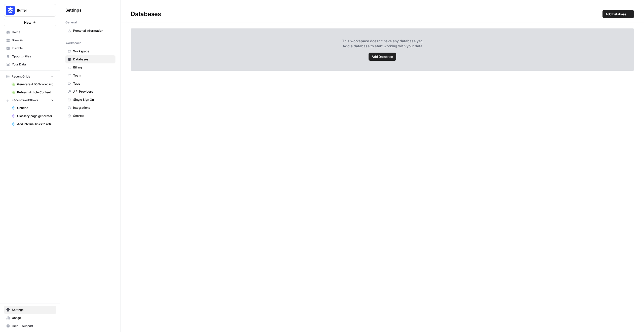 The image size is (644, 332). Describe the element at coordinates (35, 116) in the screenshot. I see `span: Glossary page generator` at that location.